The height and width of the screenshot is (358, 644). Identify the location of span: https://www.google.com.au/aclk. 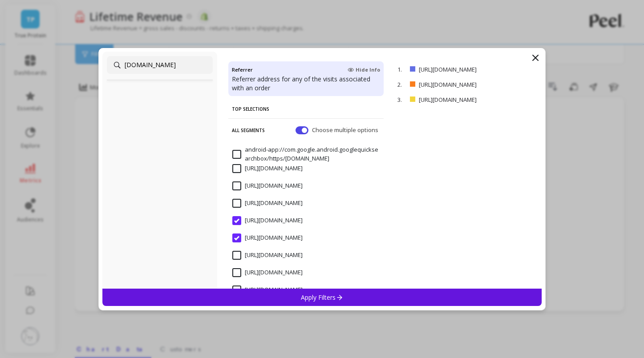
(267, 272).